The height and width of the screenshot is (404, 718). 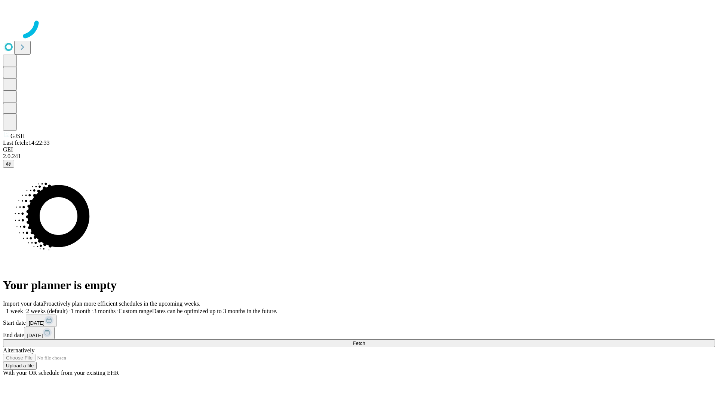 What do you see at coordinates (359, 343) in the screenshot?
I see `button: Fetch` at bounding box center [359, 343].